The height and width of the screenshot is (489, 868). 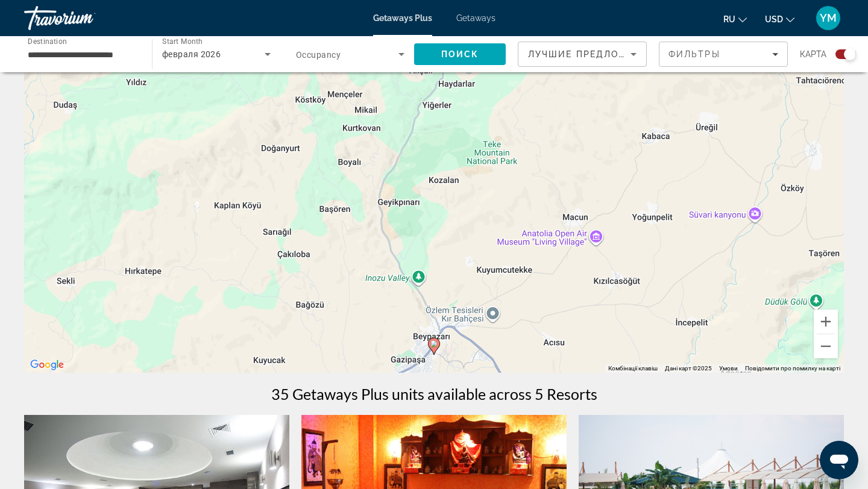 I want to click on a: Повідомити про помилку на карті, so click(x=793, y=368).